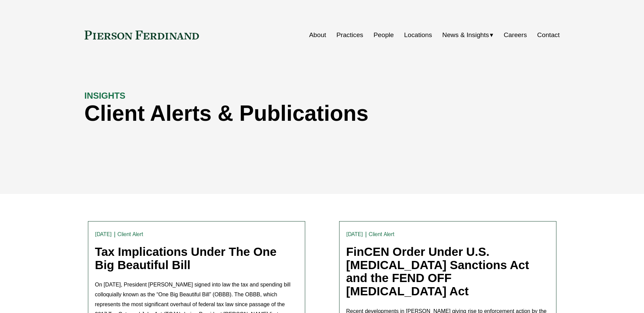 This screenshot has width=644, height=313. What do you see at coordinates (105, 96) in the screenshot?
I see `strong: INSIGHTS` at bounding box center [105, 96].